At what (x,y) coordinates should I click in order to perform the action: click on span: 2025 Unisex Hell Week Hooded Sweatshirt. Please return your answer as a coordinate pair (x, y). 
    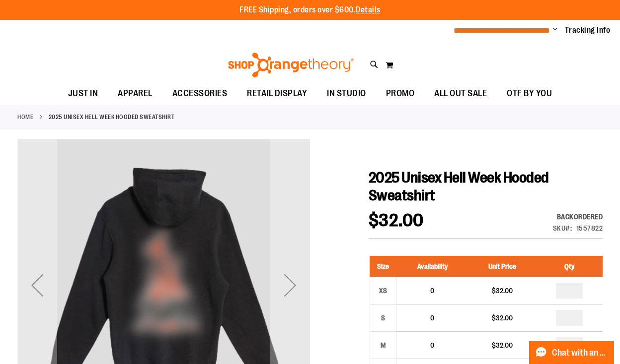
    Looking at the image, I should click on (458, 187).